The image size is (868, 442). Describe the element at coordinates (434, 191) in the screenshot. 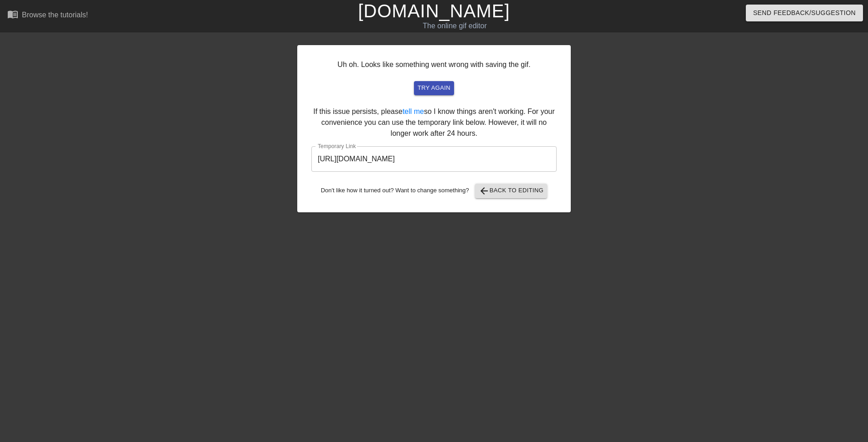

I see `div: Don't like how it turned out? Want to change something?` at that location.